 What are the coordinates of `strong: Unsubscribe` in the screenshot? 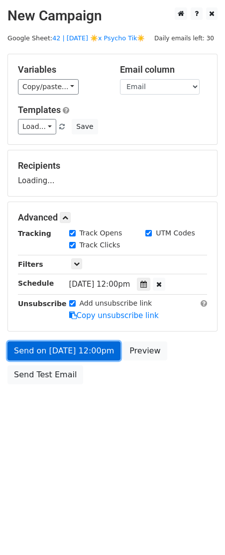 It's located at (42, 303).